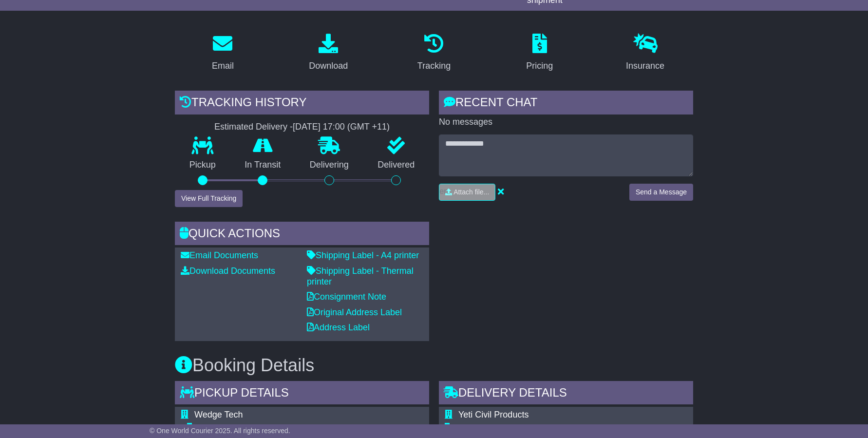 The image size is (868, 438). What do you see at coordinates (222, 53) in the screenshot?
I see `a: Email` at bounding box center [222, 53].